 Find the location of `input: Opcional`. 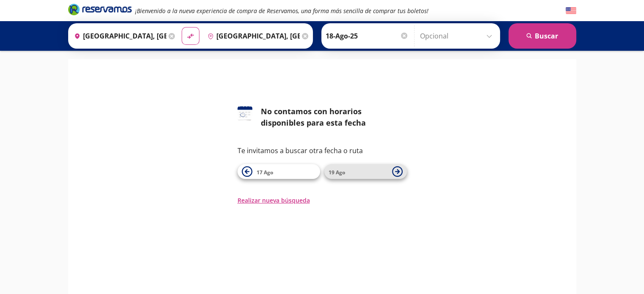

input: Opcional is located at coordinates (458, 36).